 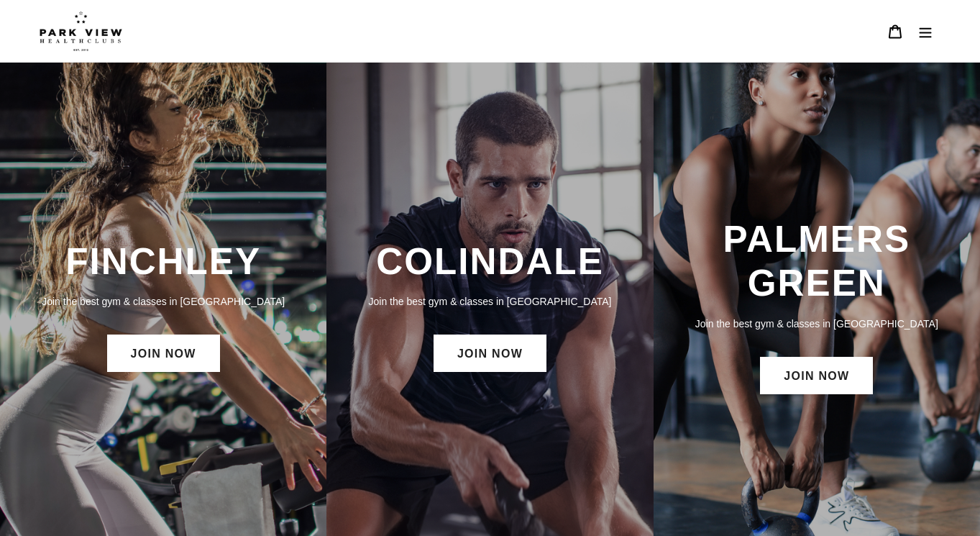 I want to click on h3: COLINDALE, so click(x=490, y=261).